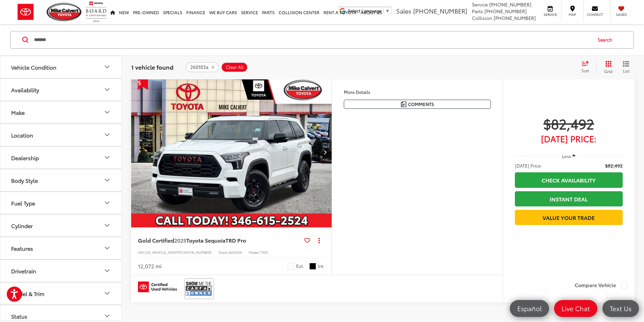 This screenshot has width=644, height=322. What do you see at coordinates (223, 252) in the screenshot?
I see `span: Stock:` at bounding box center [223, 252].